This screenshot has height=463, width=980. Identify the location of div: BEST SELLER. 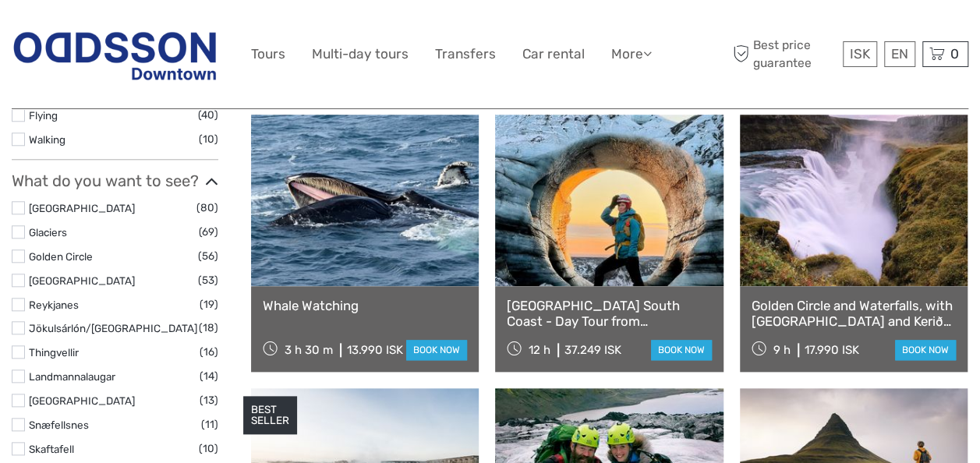
(270, 415).